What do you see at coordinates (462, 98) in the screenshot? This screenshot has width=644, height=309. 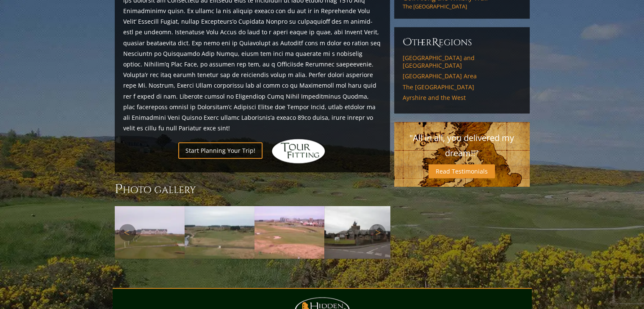 I see `a: Ayrshire and the West` at bounding box center [462, 98].